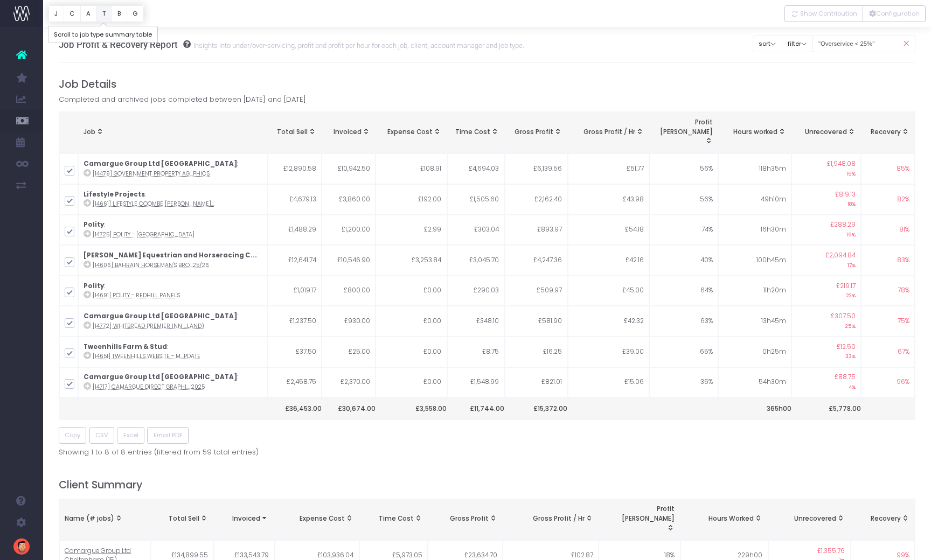 The width and height of the screenshot is (931, 560). I want to click on td: £51.77, so click(608, 169).